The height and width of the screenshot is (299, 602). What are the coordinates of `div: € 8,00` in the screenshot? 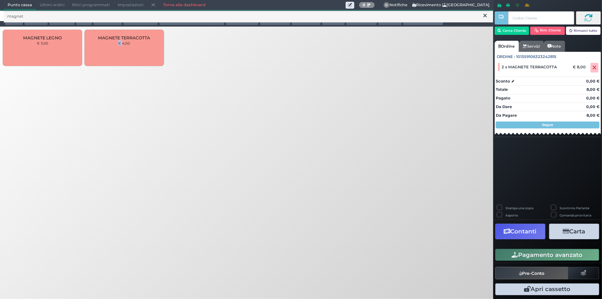 It's located at (580, 67).